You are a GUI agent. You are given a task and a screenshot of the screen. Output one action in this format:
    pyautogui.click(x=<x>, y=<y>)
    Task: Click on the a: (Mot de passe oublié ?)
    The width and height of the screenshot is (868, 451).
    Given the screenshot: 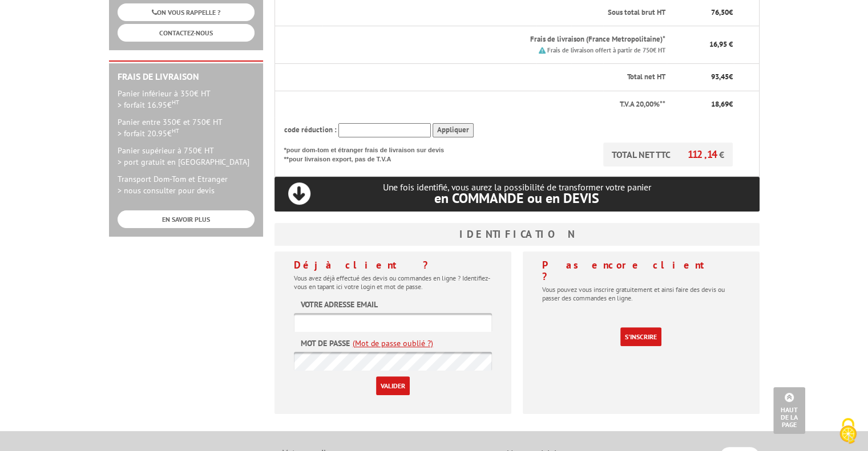 What is the action you would take?
    pyautogui.click(x=393, y=343)
    